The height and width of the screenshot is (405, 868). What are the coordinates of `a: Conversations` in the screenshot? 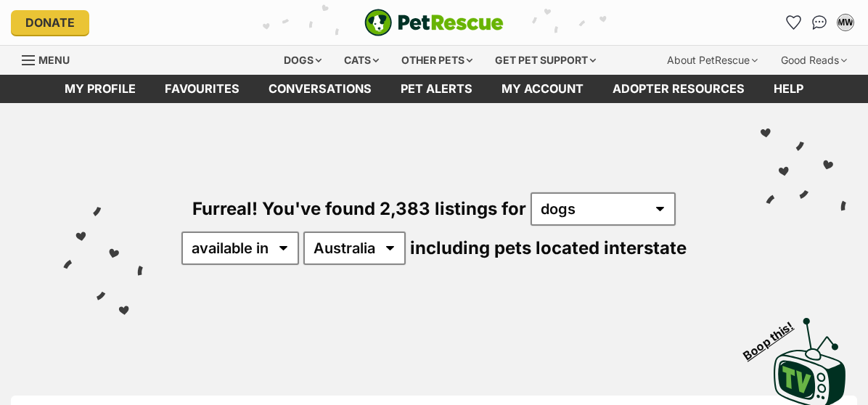 It's located at (819, 22).